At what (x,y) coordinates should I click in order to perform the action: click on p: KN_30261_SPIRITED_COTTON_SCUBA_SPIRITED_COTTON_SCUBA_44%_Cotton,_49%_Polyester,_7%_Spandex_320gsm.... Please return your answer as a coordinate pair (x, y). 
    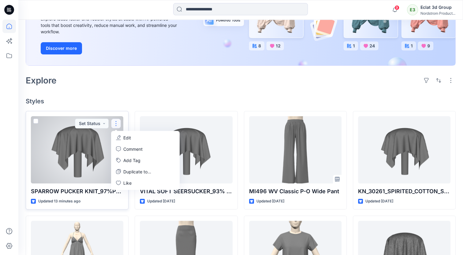
    Looking at the image, I should click on (404, 192).